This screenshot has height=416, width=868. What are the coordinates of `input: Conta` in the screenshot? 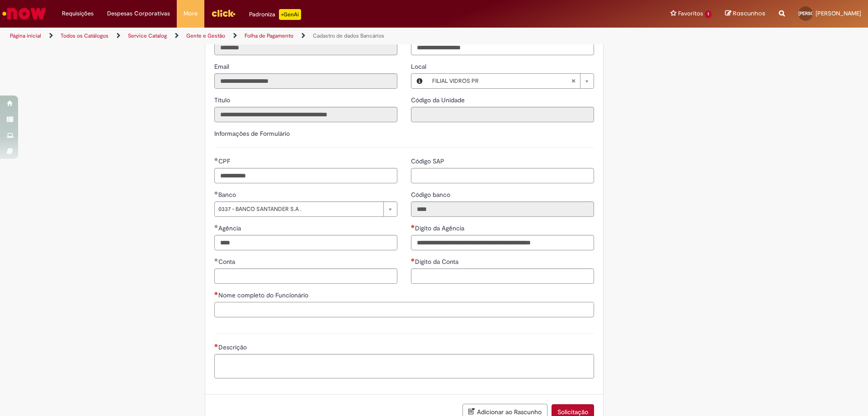 It's located at (306, 276).